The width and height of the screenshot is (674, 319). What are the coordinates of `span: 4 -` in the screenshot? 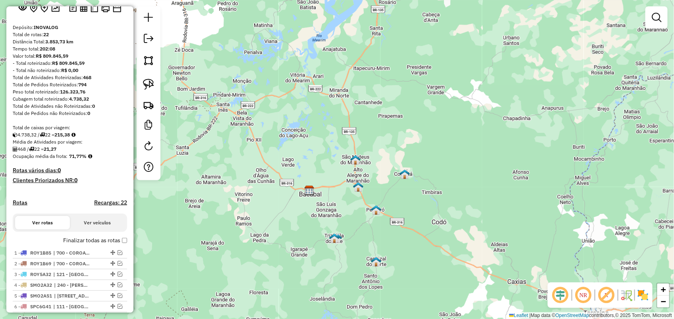 It's located at (33, 284).